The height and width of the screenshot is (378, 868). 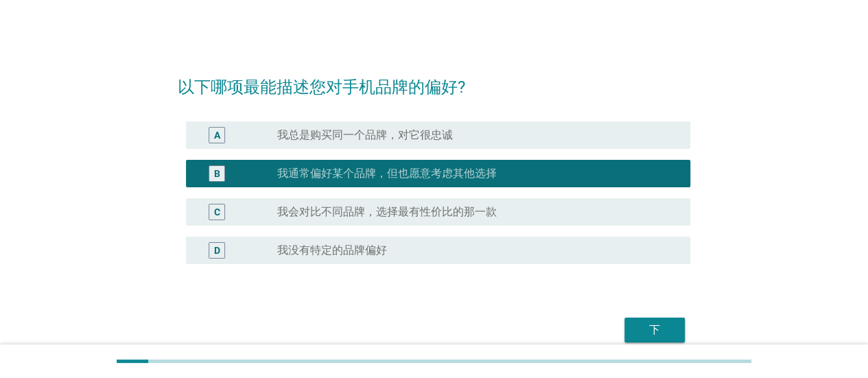 What do you see at coordinates (332, 251) in the screenshot?
I see `label: 我没有特定的品牌偏好` at bounding box center [332, 251].